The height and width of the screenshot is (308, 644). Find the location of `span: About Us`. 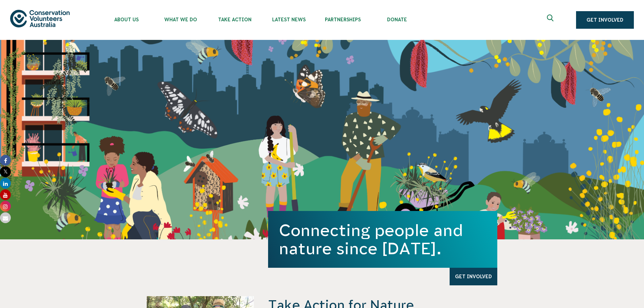

span: About Us is located at coordinates (126, 20).